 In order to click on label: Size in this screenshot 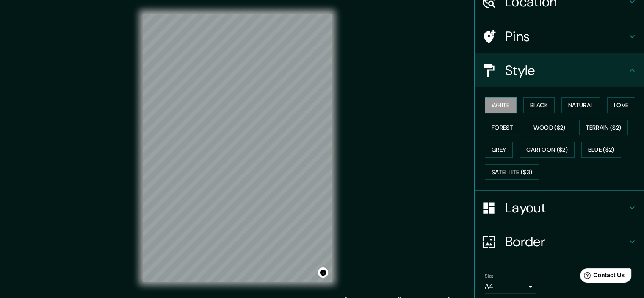, I will do `click(489, 276)`.